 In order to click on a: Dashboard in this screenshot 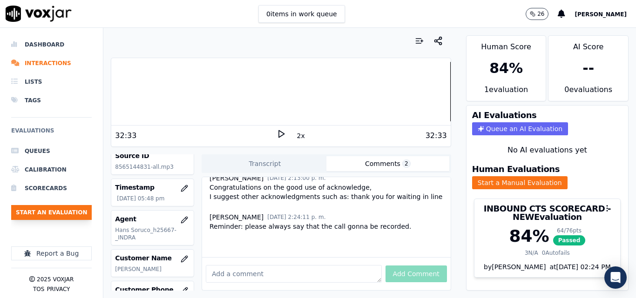, I will do `click(51, 45)`.